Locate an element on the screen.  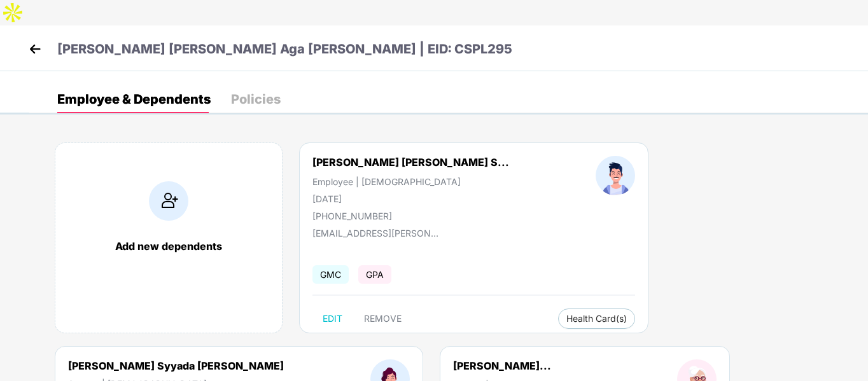
button: REMOVE is located at coordinates (382, 318).